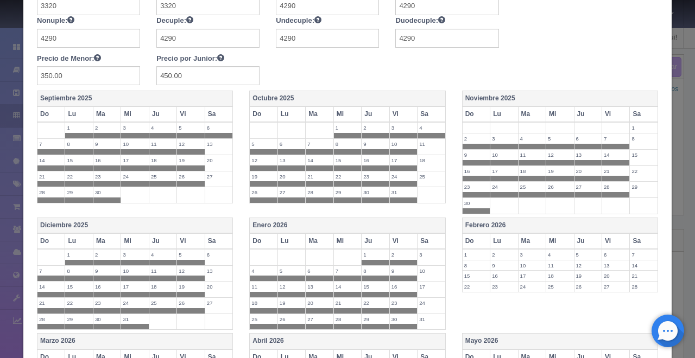  What do you see at coordinates (375, 319) in the screenshot?
I see `label: 29` at bounding box center [375, 319].